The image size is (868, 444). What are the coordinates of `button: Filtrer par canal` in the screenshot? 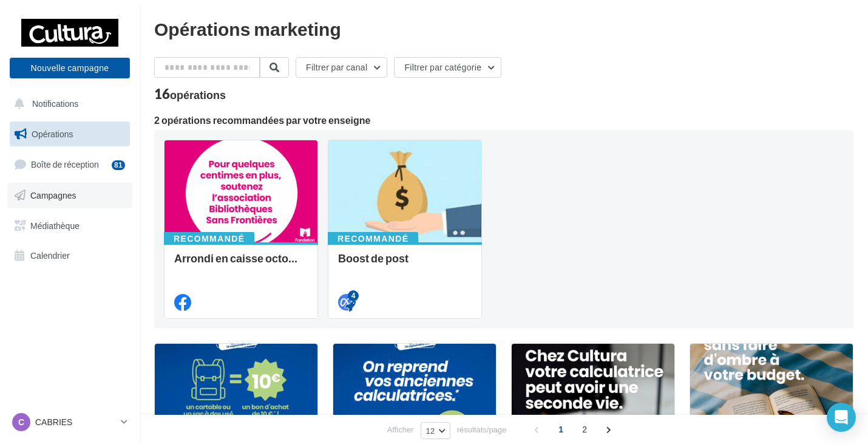 It's located at (341, 67).